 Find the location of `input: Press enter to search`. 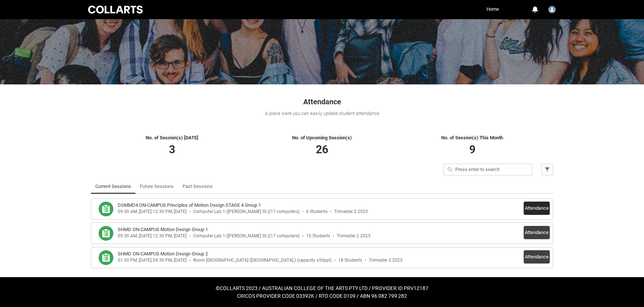

input: Press enter to search is located at coordinates (488, 170).